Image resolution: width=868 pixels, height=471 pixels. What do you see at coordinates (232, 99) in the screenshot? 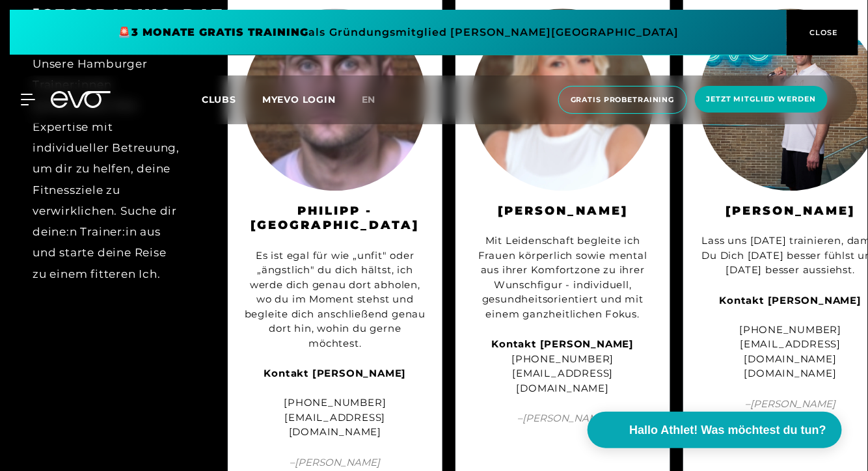
I see `a: Clubs` at bounding box center [232, 99].